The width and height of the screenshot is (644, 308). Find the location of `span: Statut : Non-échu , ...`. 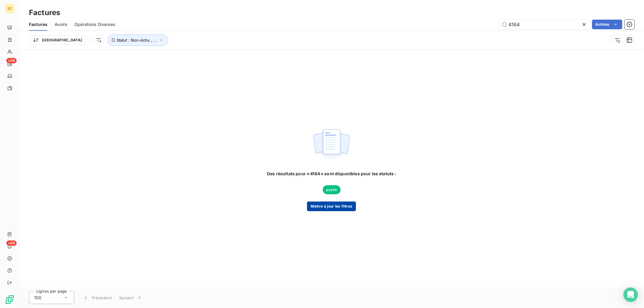

span: Statut : Non-échu , ... is located at coordinates (137, 40).